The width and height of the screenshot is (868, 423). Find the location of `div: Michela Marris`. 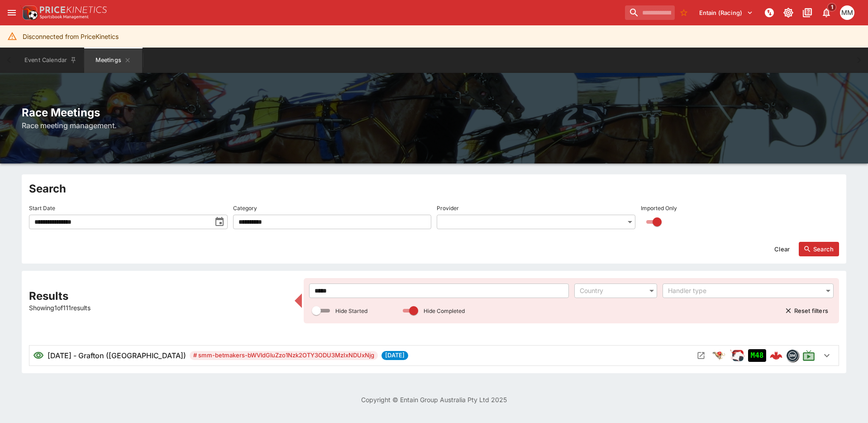

div: Michela Marris is located at coordinates (847, 13).